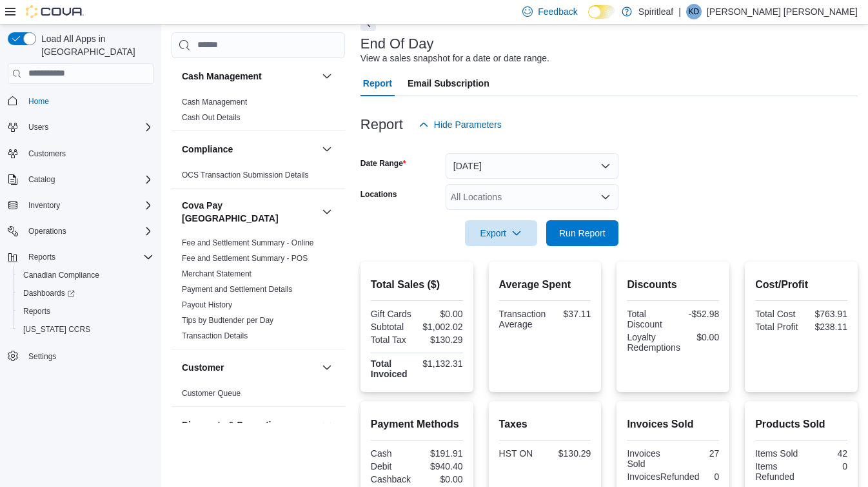 This screenshot has width=868, height=487. I want to click on button: Open list of options, so click(606, 197).